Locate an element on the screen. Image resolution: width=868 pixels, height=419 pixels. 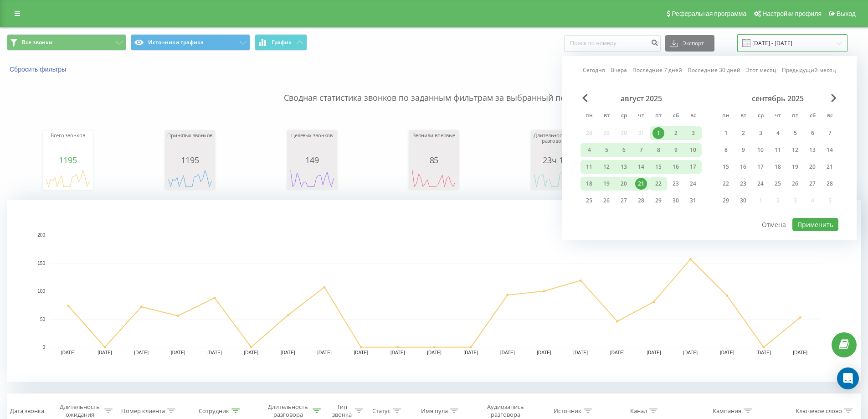
div: 31 is located at coordinates (693, 200).